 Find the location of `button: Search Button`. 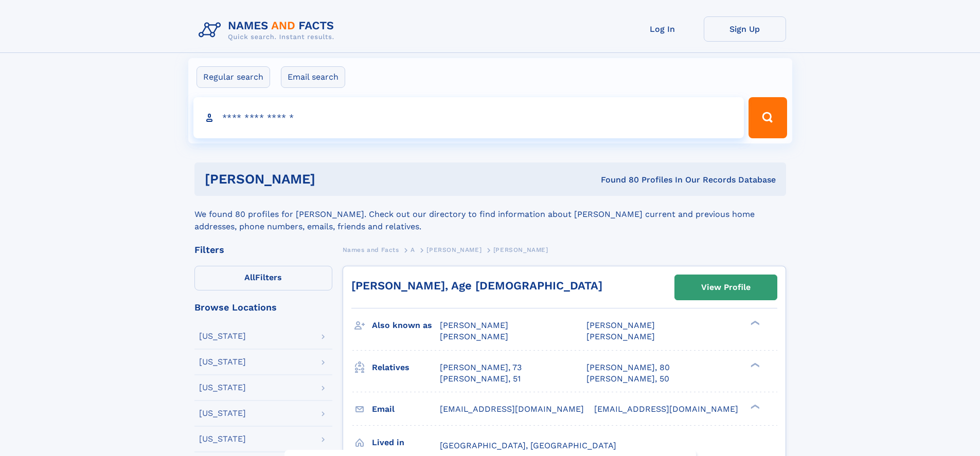

button: Search Button is located at coordinates (767, 117).